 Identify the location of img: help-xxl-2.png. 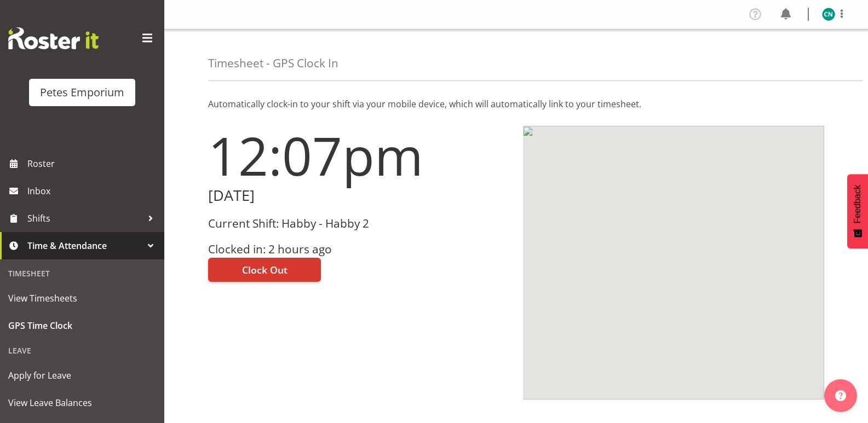
(840, 396).